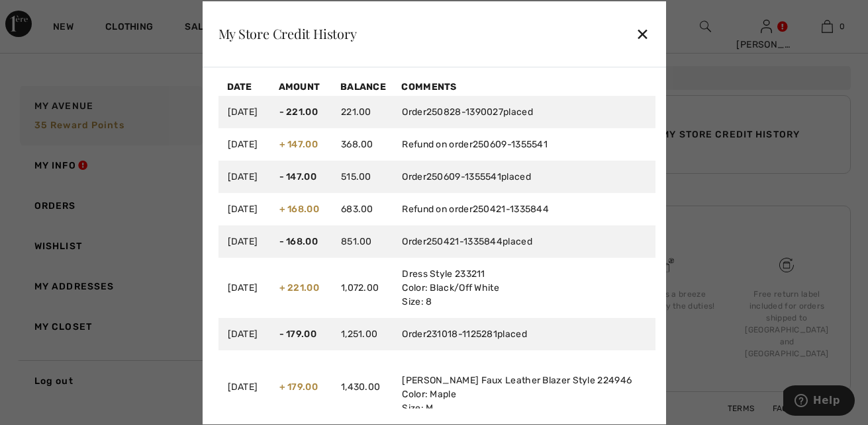  I want to click on th: Comments, so click(523, 87).